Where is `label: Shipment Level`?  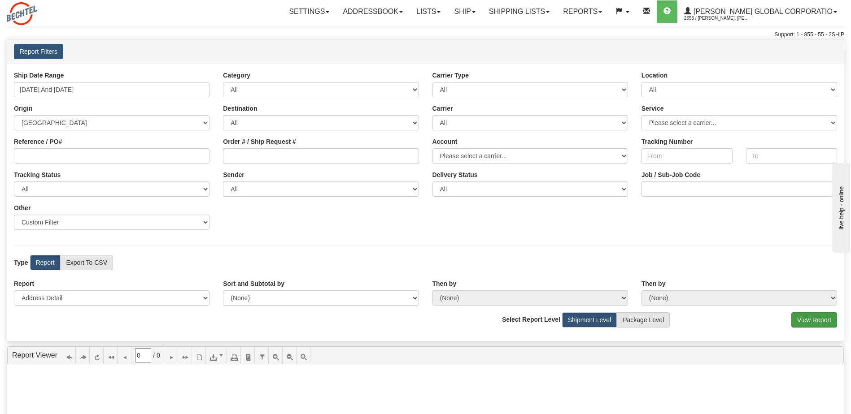
label: Shipment Level is located at coordinates (589, 320).